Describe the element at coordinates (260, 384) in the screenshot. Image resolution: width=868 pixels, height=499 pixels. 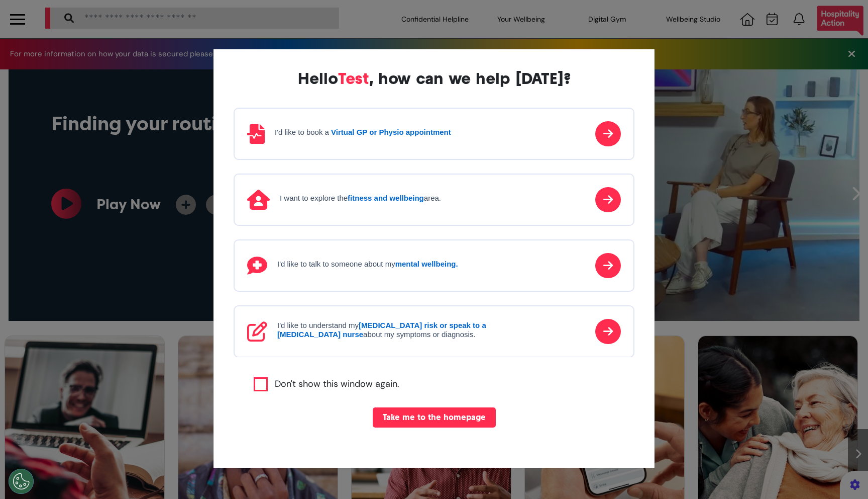
I see `input: Agree to privacy policy` at that location.